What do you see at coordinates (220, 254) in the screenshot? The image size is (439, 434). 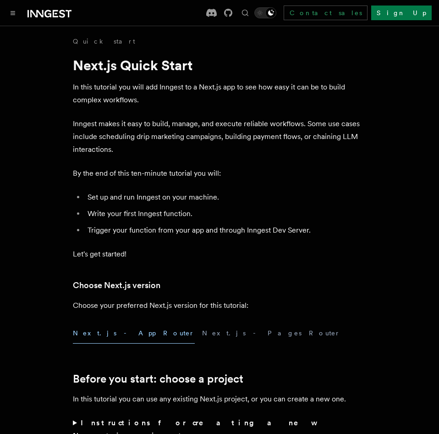 I see `p: Let's get started!` at bounding box center [220, 254].